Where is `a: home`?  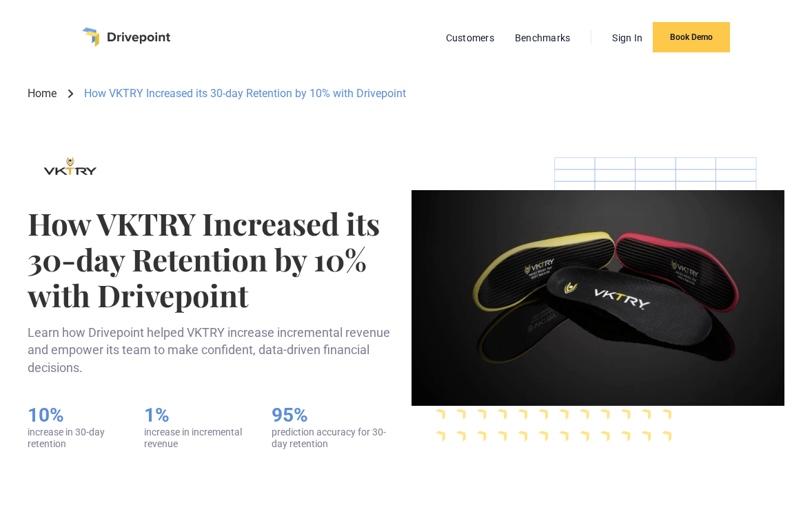
a: home is located at coordinates (126, 38).